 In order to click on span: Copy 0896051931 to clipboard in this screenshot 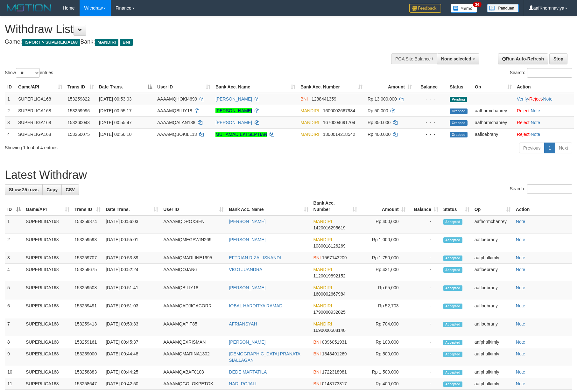, I will do `click(334, 342)`.